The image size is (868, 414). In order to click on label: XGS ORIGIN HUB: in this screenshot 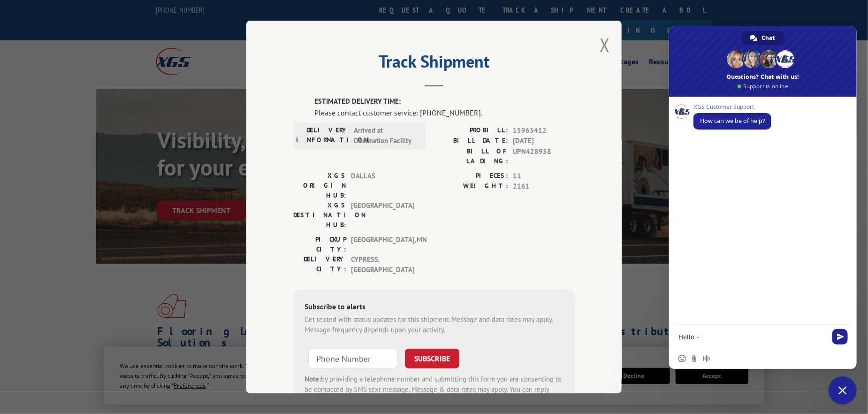, I will do `click(319, 185)`.